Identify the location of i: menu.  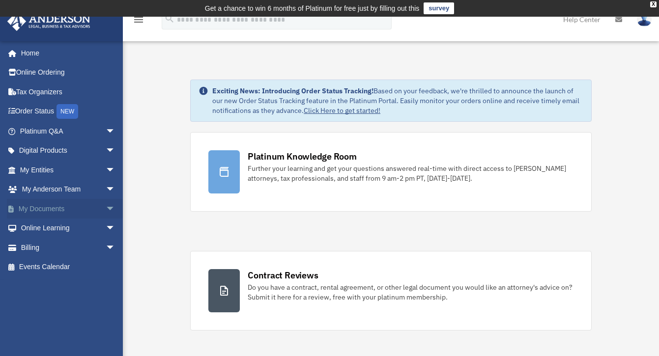
(139, 20).